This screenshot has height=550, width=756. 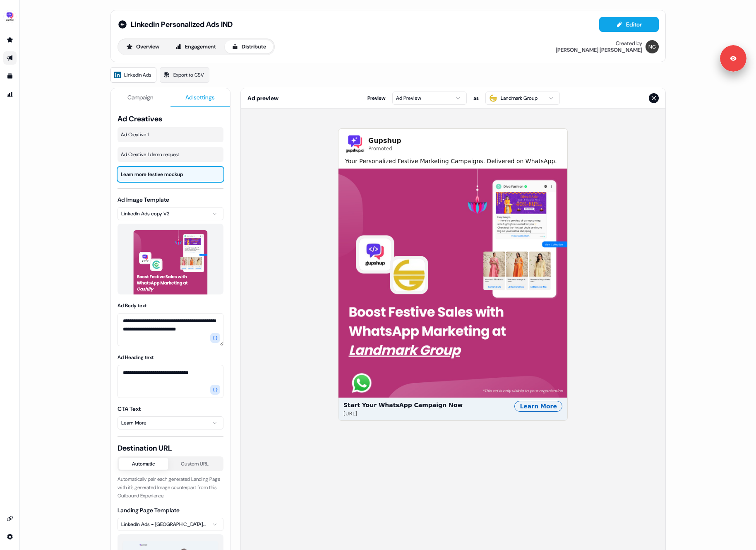 I want to click on label: Ad Body text, so click(x=132, y=305).